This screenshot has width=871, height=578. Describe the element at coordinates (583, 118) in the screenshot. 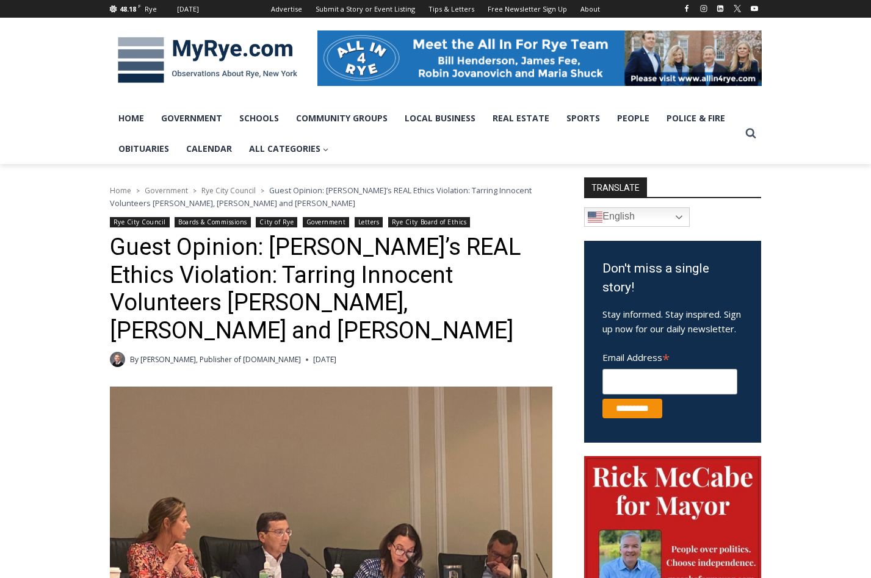

I see `a: Sports` at that location.